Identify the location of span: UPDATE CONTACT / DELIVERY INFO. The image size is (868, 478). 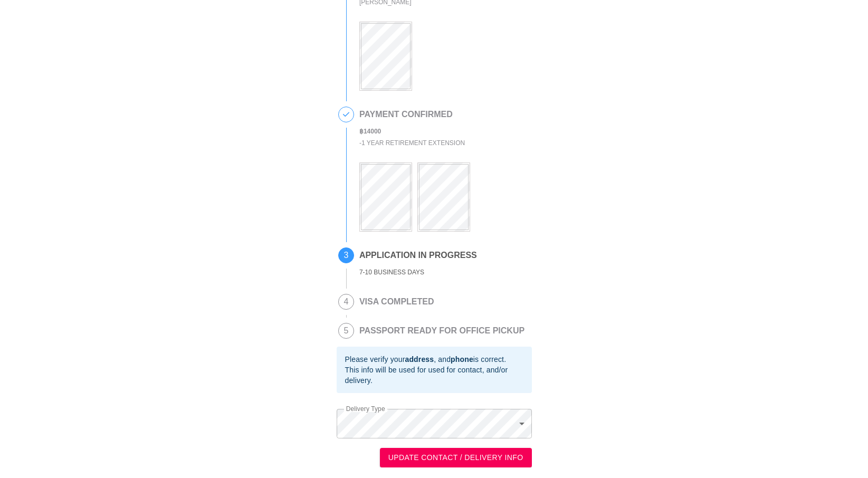
(456, 457).